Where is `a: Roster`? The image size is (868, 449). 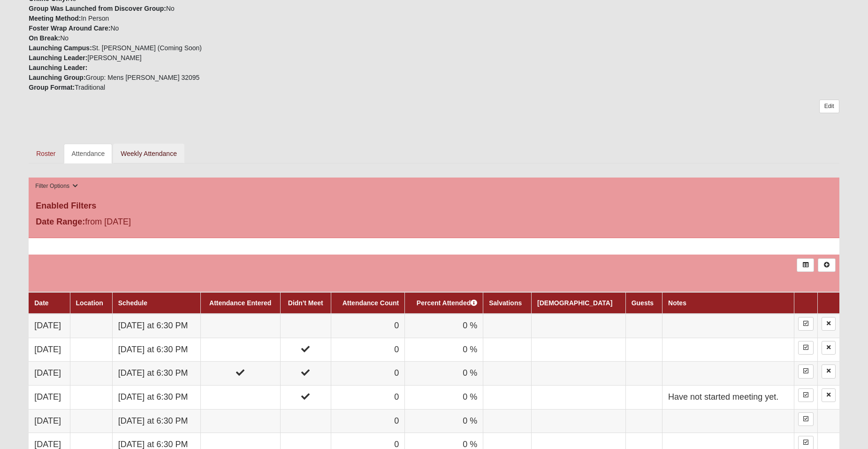
a: Roster is located at coordinates (45, 153).